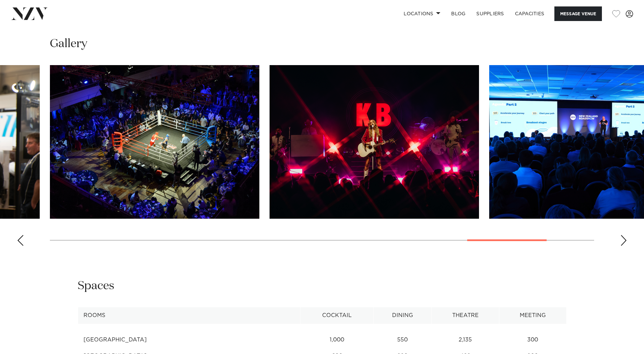  What do you see at coordinates (402, 315) in the screenshot?
I see `th: Dining` at bounding box center [402, 315].